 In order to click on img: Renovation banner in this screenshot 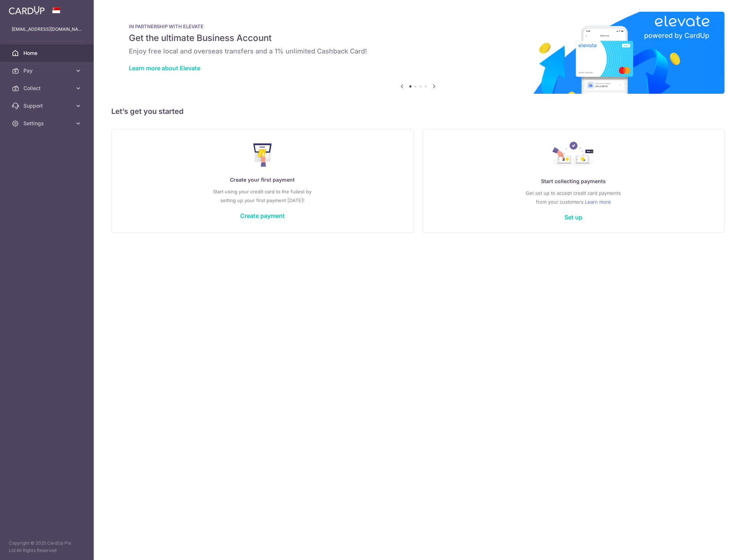, I will do `click(417, 53)`.